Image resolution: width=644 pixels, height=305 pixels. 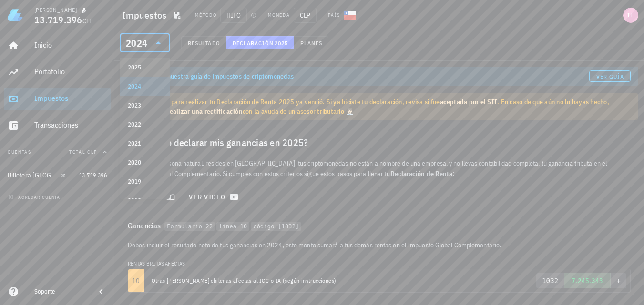 What do you see at coordinates (145, 67) in the screenshot?
I see `div: 2025` at bounding box center [145, 67].